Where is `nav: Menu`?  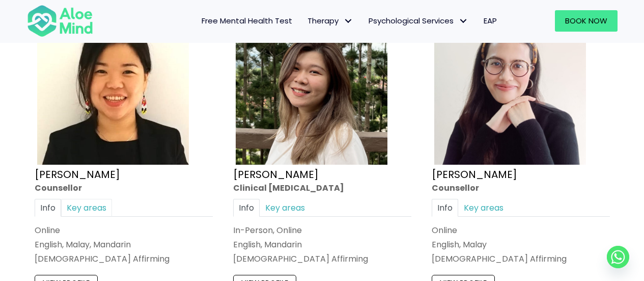 nav: Menu is located at coordinates (306, 21).